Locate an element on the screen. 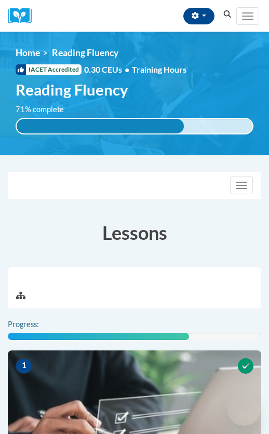 This screenshot has width=269, height=434. span: 0.30 CEUs is located at coordinates (108, 70).